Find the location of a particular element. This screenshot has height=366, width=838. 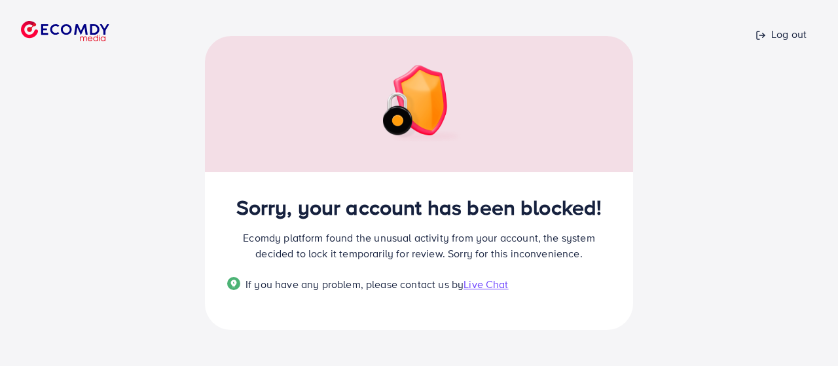

span: If you have any problem, please contact us by is located at coordinates (354, 284).